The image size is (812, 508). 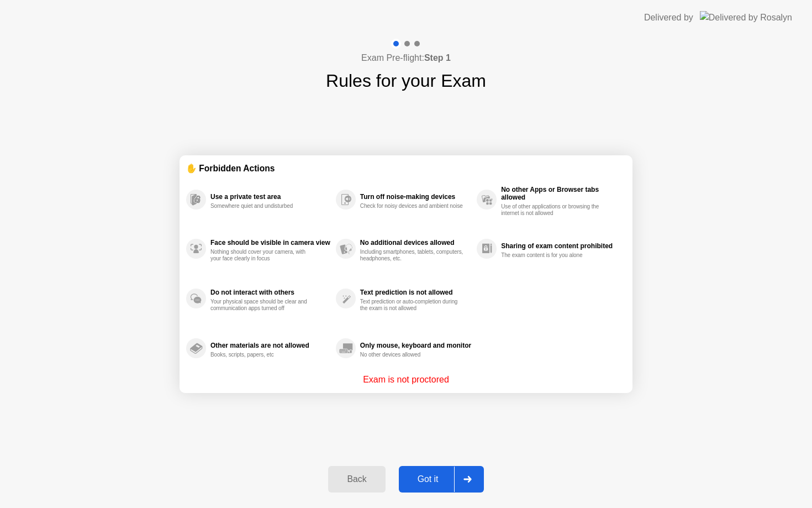 I want to click on button: Back, so click(x=356, y=479).